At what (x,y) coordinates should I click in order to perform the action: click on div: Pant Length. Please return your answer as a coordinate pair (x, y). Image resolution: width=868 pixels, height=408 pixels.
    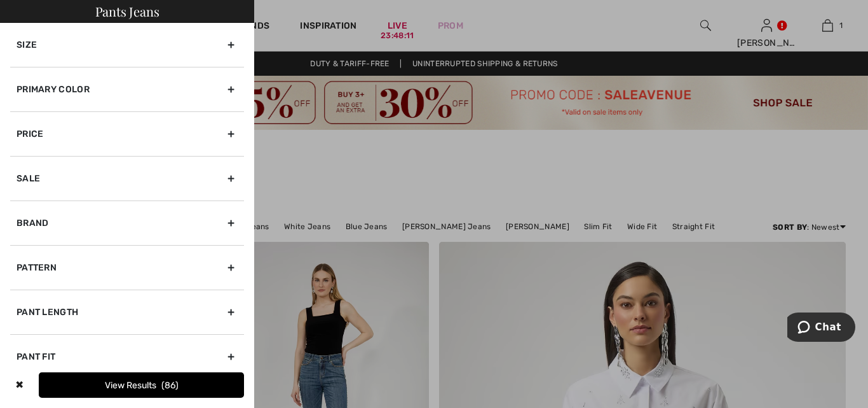
    Looking at the image, I should click on (127, 312).